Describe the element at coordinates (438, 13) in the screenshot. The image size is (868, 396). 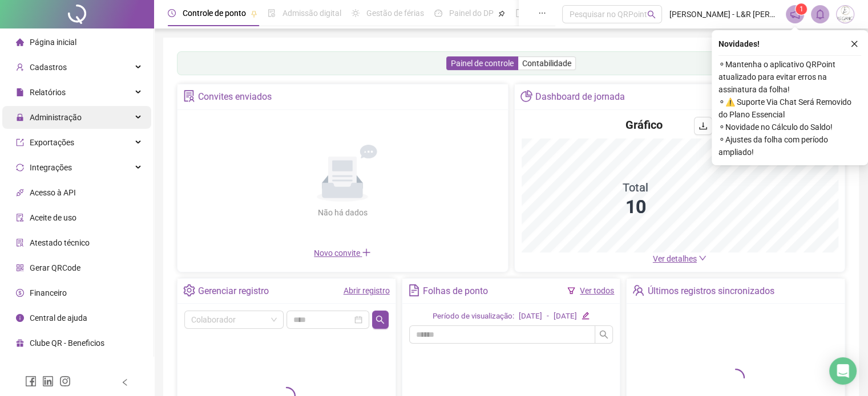
I see `span: dashboard` at that location.